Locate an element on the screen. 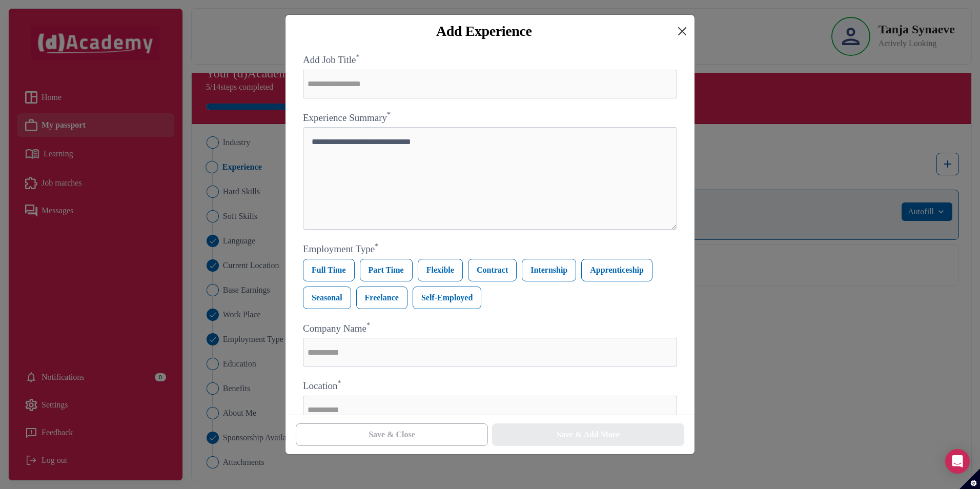 The height and width of the screenshot is (489, 980). label: Location is located at coordinates (490, 386).